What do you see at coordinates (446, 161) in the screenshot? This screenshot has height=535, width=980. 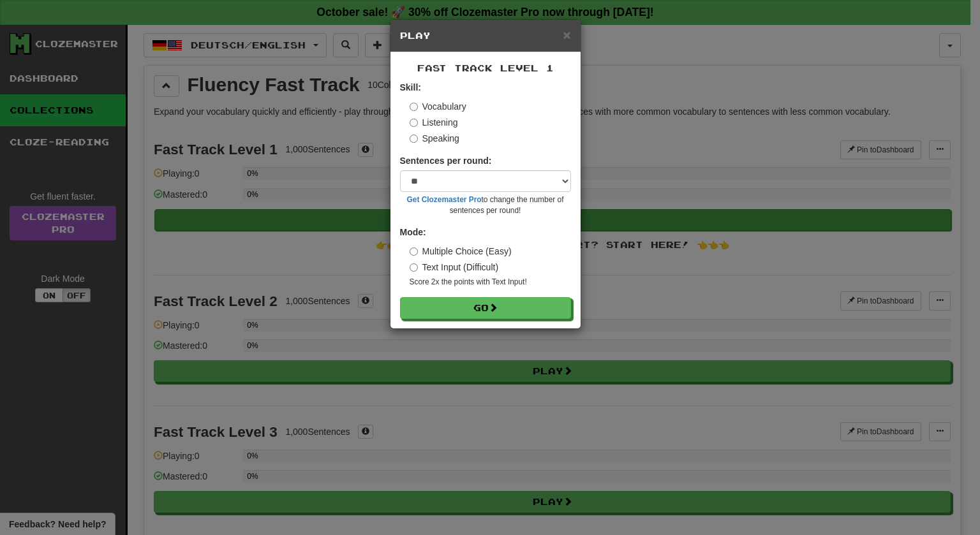 I see `label: Sentences per round:` at bounding box center [446, 161].